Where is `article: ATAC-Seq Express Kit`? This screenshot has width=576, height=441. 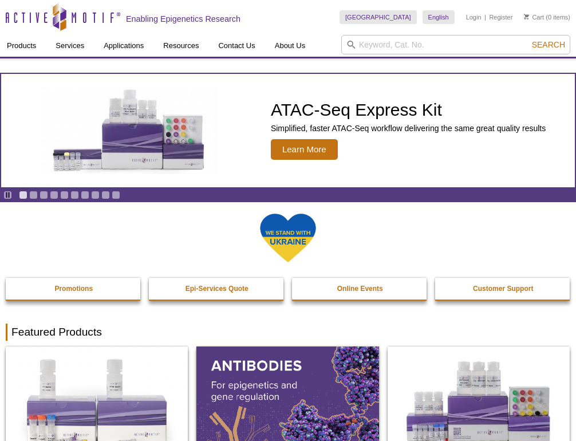
article: ATAC-Seq Express Kit is located at coordinates (288, 131).